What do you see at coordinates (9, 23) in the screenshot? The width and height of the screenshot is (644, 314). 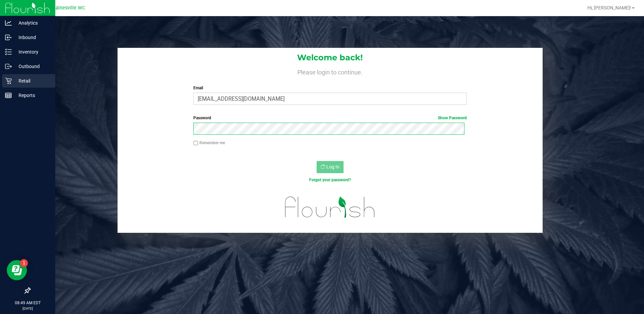 I see `inline-svg: Analytics` at bounding box center [9, 23].